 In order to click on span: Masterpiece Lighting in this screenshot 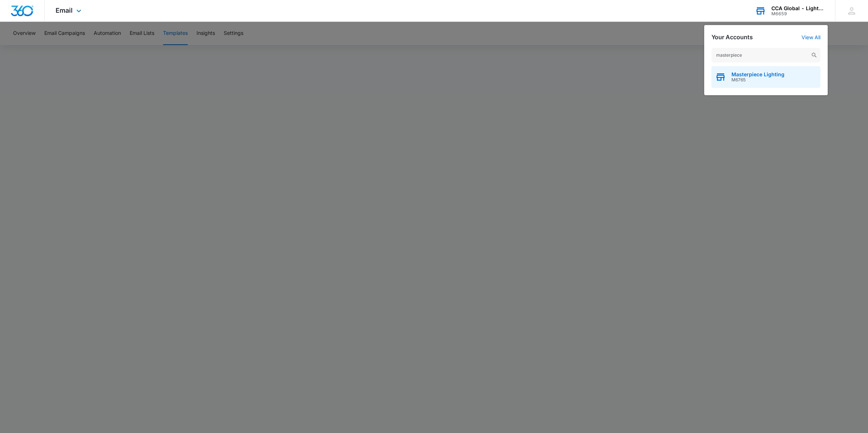, I will do `click(758, 75)`.